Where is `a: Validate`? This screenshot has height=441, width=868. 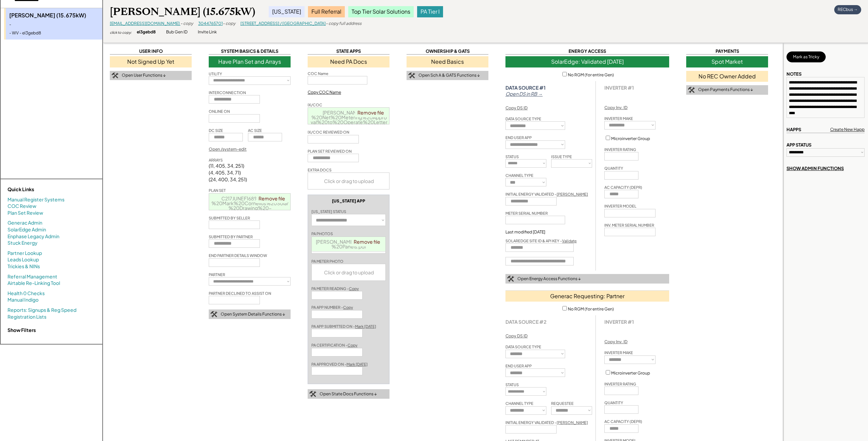 a: Validate is located at coordinates (569, 241).